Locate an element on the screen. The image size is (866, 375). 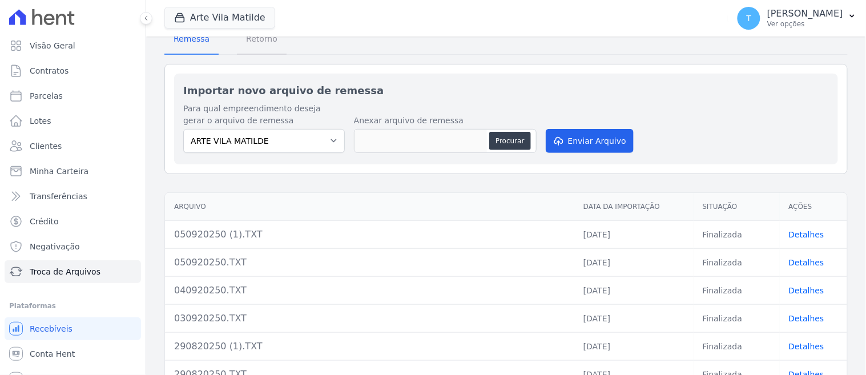
span: Remessa is located at coordinates (191, 39).